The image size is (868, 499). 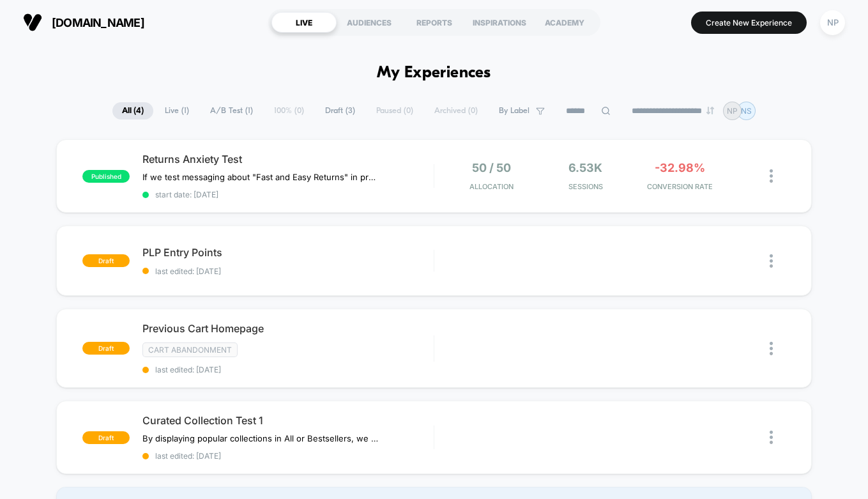 What do you see at coordinates (261, 177) in the screenshot?
I see `span: If we test messaging about "Fast and Easy Returns" in proximity to ATC, users will feel reassured...` at bounding box center [261, 177].